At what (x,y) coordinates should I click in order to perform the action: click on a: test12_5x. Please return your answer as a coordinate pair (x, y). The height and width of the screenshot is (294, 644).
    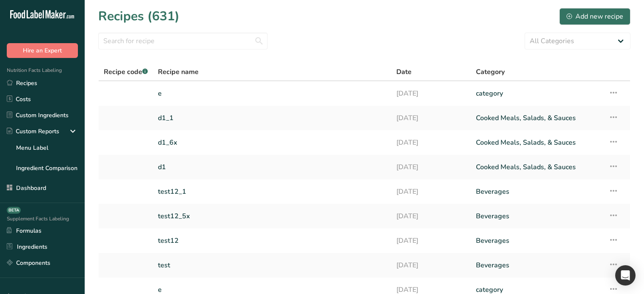
    Looking at the image, I should click on (272, 217).